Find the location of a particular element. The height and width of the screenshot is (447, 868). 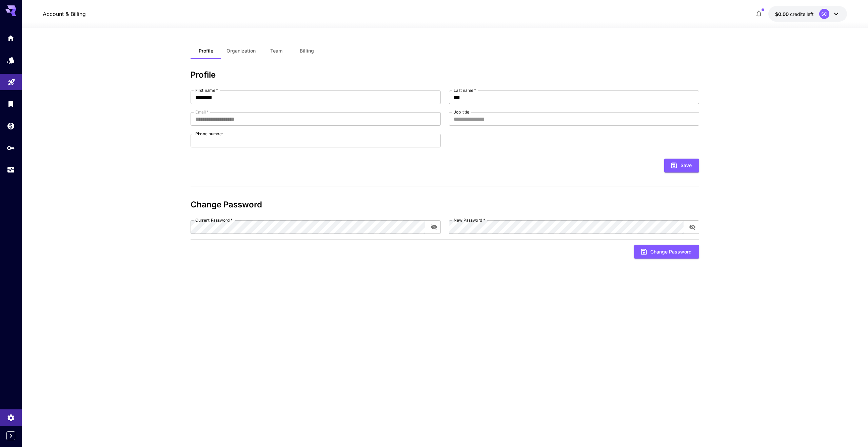

h3: Change Password is located at coordinates (445, 205).